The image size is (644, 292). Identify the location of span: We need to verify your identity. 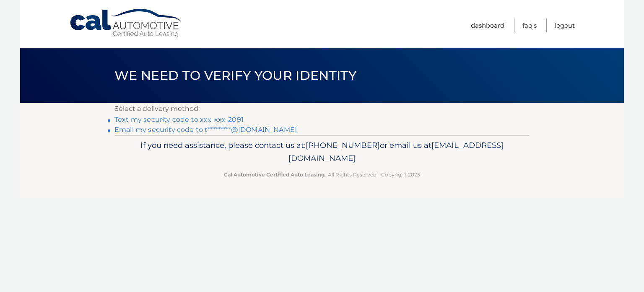
(235, 75).